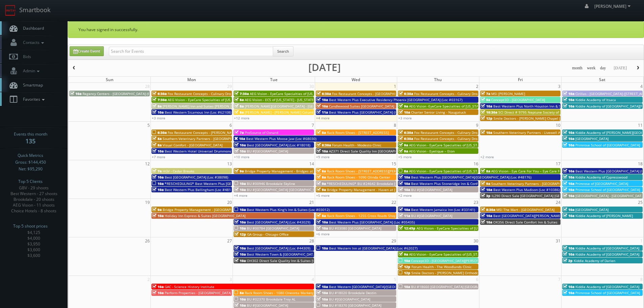  What do you see at coordinates (404, 216) in the screenshot?
I see `span: 11a` at bounding box center [404, 216].